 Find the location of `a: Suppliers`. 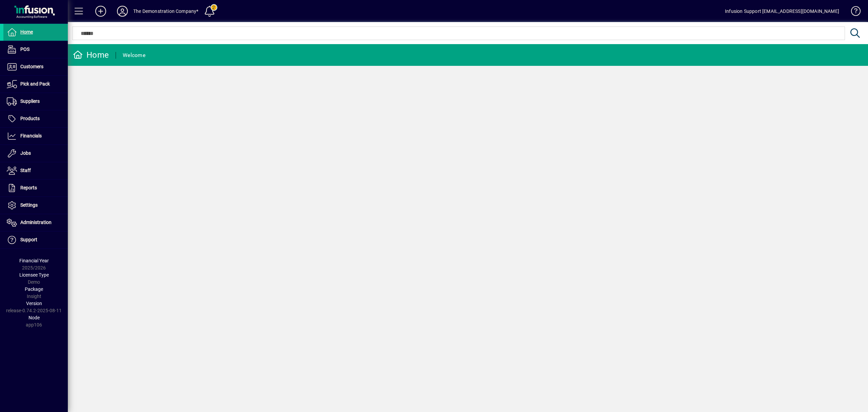

a: Suppliers is located at coordinates (36, 102).